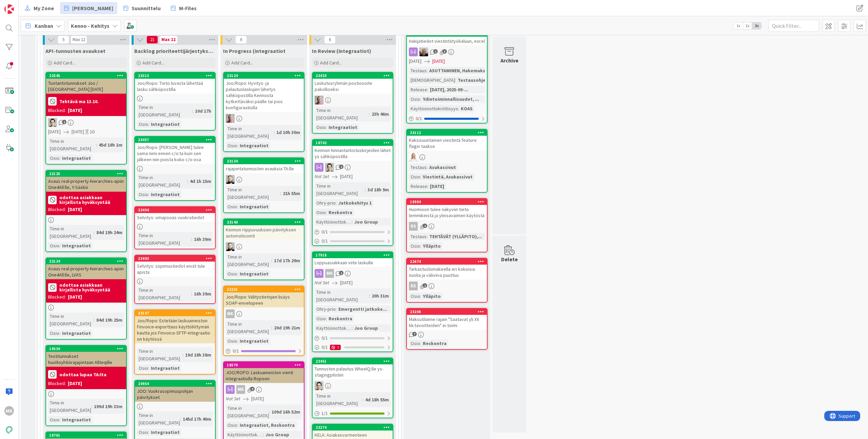 The width and height of the screenshot is (868, 439). I want to click on div: Blocked:, so click(57, 111).